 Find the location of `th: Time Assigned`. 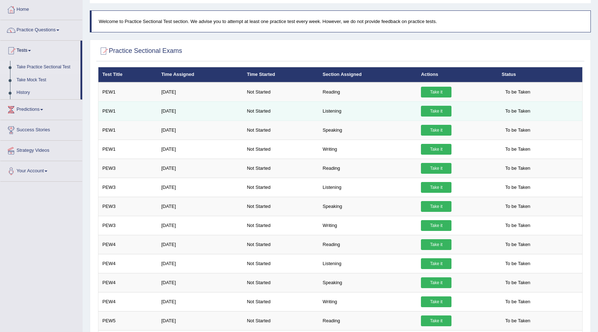

th: Time Assigned is located at coordinates (200, 75).